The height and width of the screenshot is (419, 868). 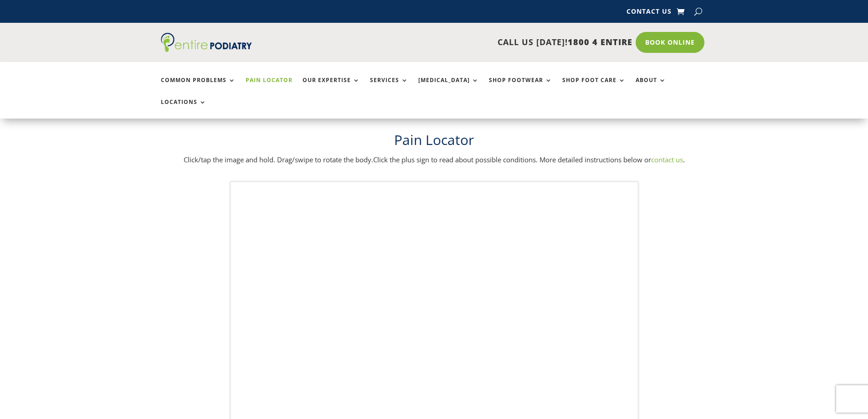 What do you see at coordinates (434, 142) in the screenshot?
I see `h1: Pain Locator` at bounding box center [434, 142].